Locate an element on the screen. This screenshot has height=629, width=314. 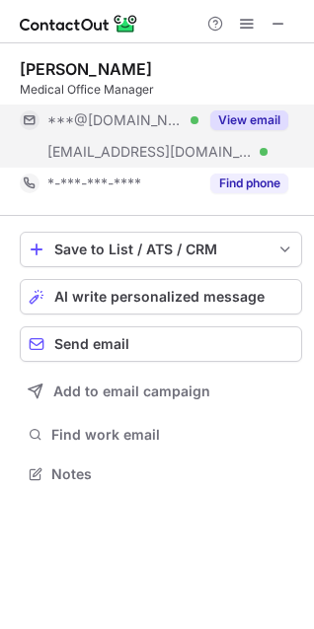
span: Notes is located at coordinates (173, 474).